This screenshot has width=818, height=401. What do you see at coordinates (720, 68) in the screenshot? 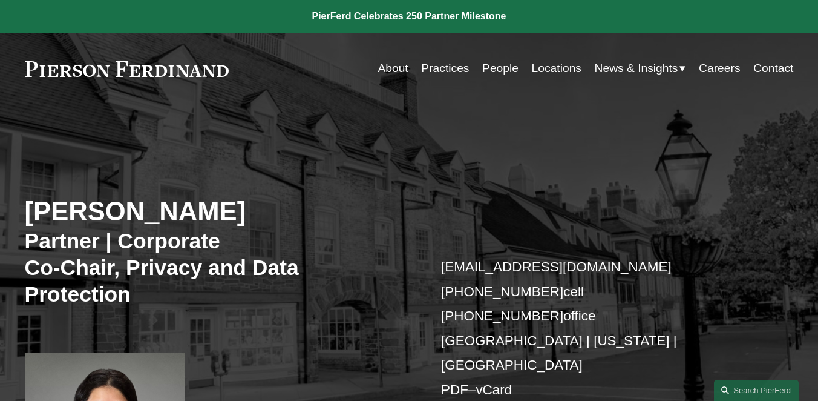
I see `a: Careers` at bounding box center [720, 68].